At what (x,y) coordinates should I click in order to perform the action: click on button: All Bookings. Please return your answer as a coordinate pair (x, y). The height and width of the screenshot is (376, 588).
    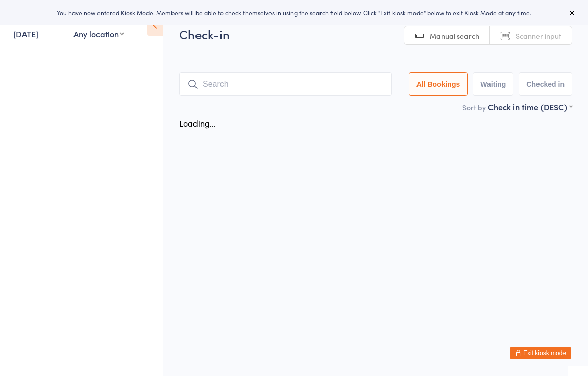
    Looking at the image, I should click on (438, 84).